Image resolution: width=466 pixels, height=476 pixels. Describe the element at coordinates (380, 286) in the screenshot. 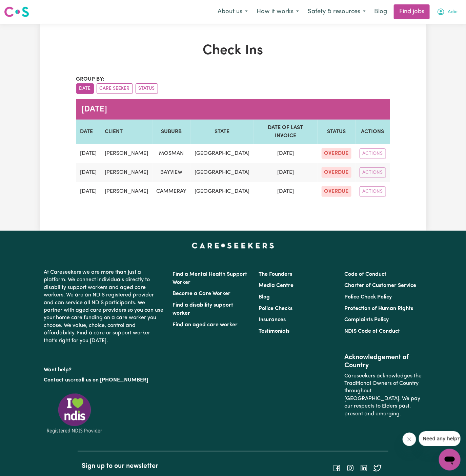

I see `a: Charter of Customer Service` at that location.